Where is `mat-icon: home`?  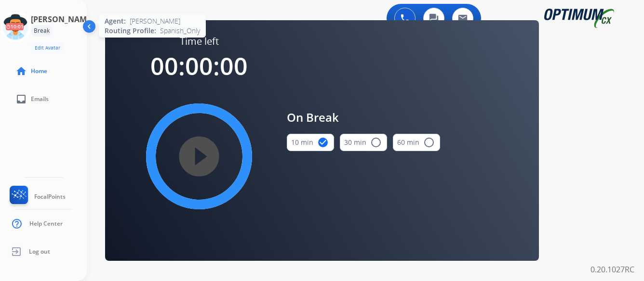
mat-icon: home is located at coordinates (21, 71).